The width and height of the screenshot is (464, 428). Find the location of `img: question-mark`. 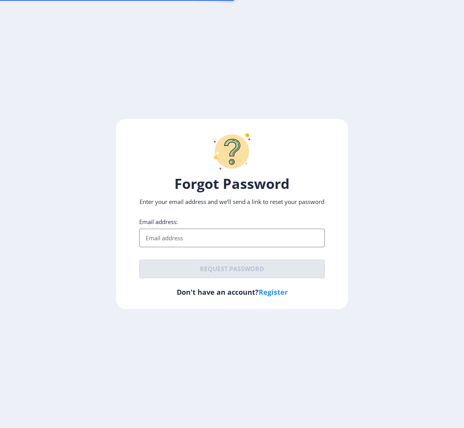

img: question-mark is located at coordinates (232, 151).